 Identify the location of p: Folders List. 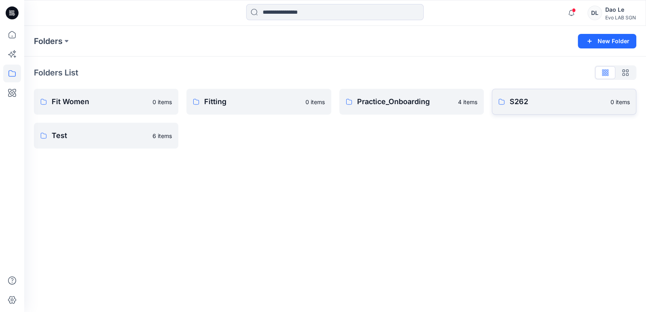
(56, 73).